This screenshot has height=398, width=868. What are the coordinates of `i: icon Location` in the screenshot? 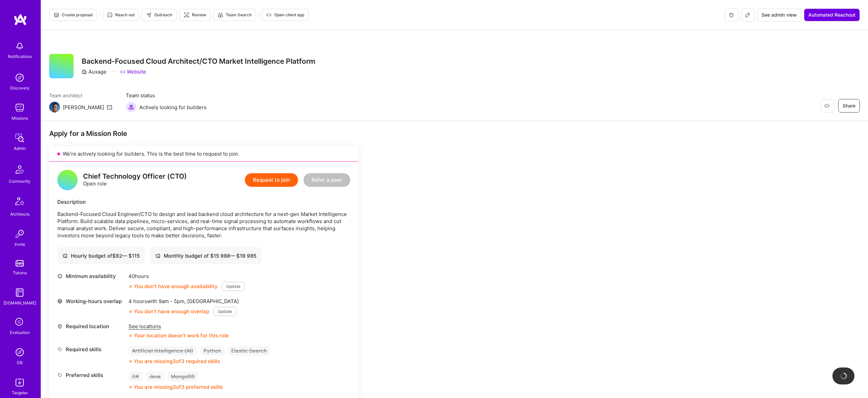 It's located at (60, 326).